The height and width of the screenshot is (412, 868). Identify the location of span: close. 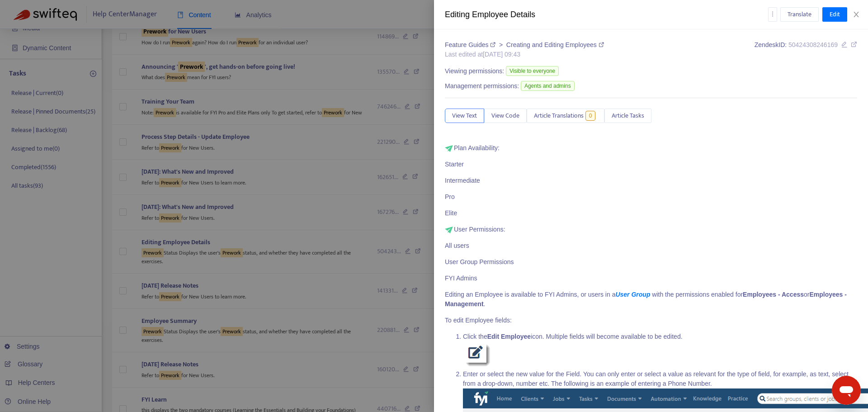
(856, 14).